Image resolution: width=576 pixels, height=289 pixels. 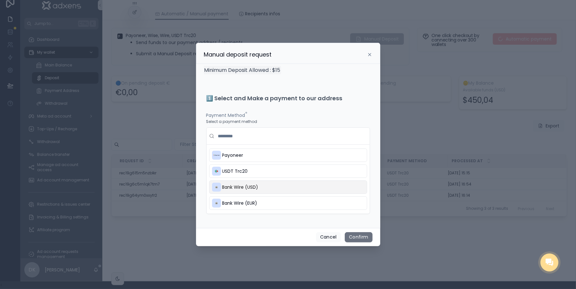 I want to click on h3: Manual deposit request, so click(x=238, y=55).